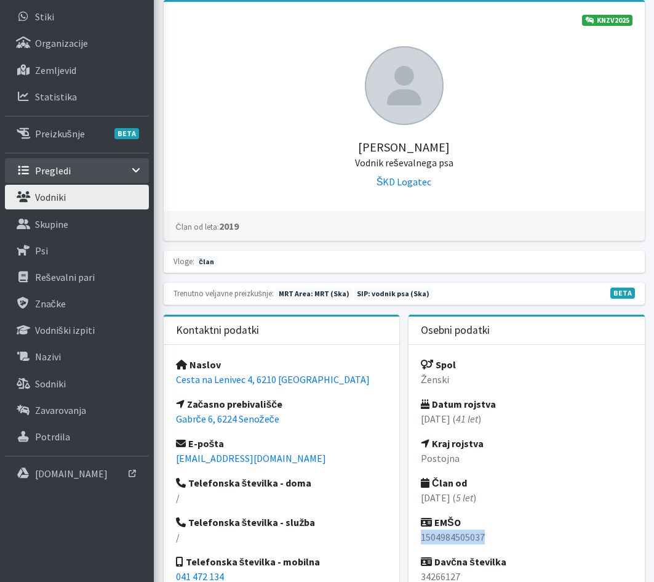  What do you see at coordinates (459, 404) in the screenshot?
I see `strong: Datum rojstva` at bounding box center [459, 404].